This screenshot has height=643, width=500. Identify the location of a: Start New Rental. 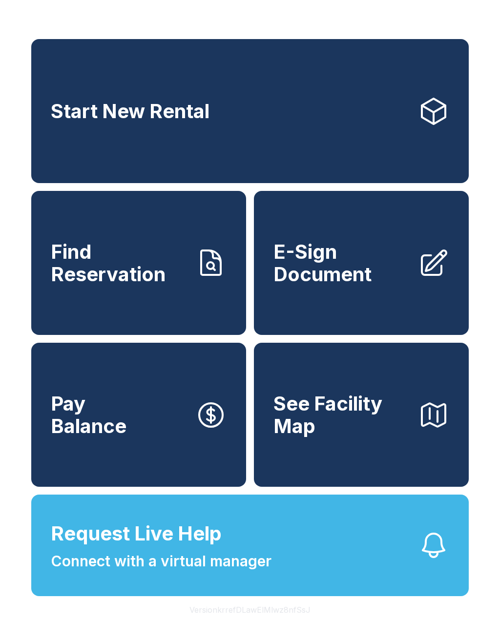
(250, 111).